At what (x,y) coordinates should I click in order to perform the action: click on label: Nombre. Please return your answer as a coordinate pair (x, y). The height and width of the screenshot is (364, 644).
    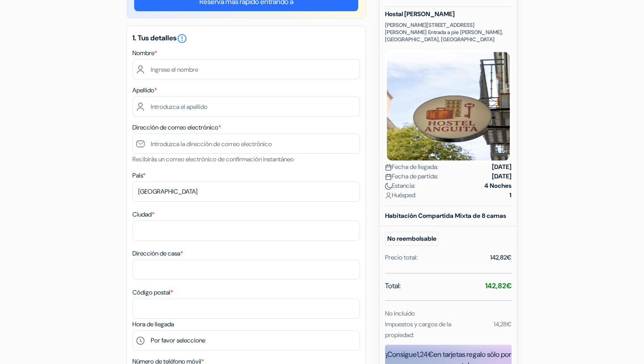
    Looking at the image, I should click on (144, 53).